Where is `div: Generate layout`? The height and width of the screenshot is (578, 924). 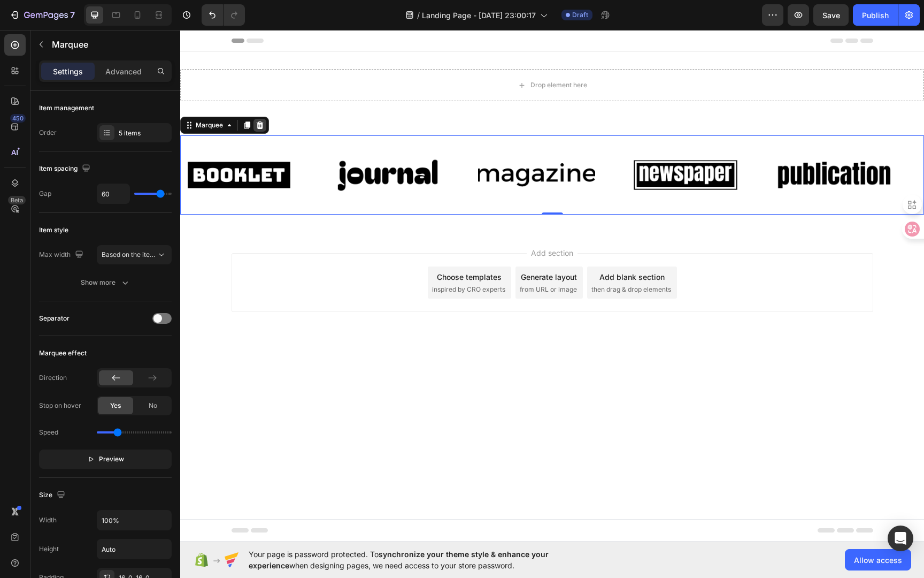
div: Generate layout is located at coordinates (369, 246).